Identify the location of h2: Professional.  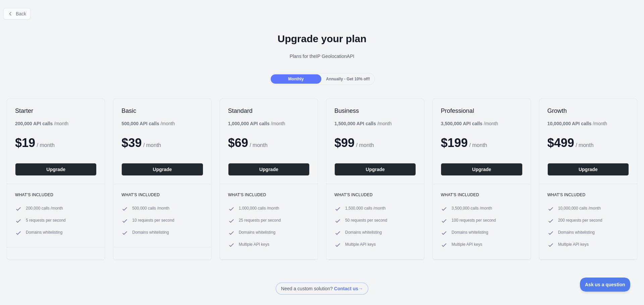
(481, 111).